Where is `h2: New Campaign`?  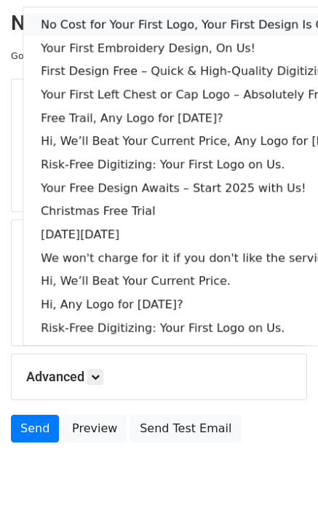
h2: New Campaign is located at coordinates (159, 23).